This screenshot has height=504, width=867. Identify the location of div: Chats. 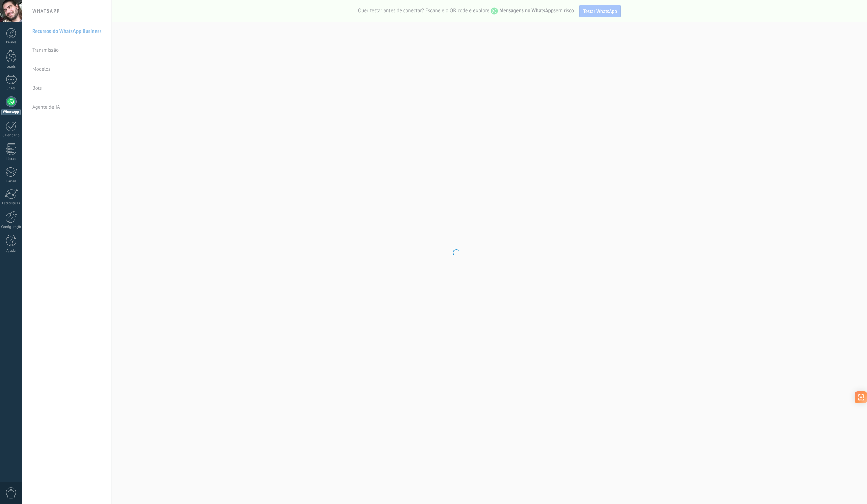
(11, 88).